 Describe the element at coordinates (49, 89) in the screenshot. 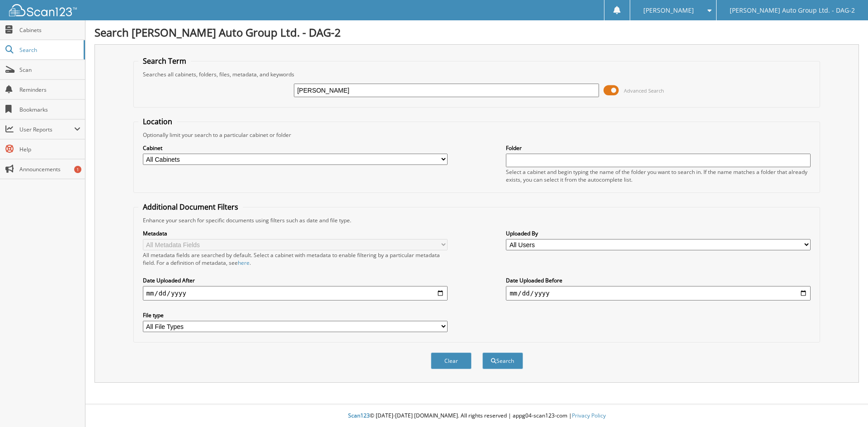

I see `span: Reminders` at that location.